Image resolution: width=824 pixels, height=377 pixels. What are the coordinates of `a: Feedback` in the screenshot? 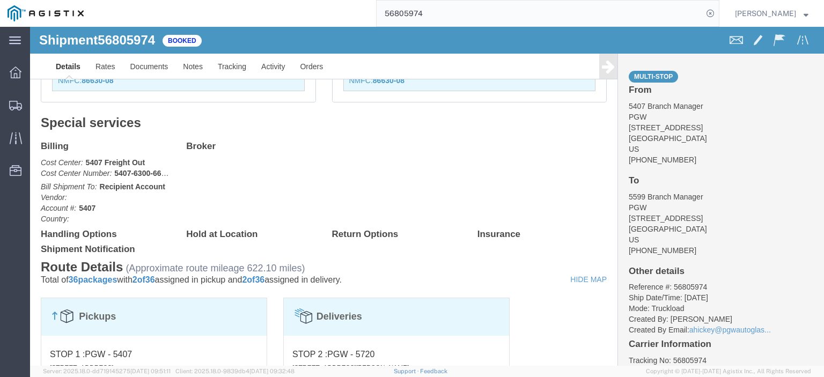 It's located at (434, 371).